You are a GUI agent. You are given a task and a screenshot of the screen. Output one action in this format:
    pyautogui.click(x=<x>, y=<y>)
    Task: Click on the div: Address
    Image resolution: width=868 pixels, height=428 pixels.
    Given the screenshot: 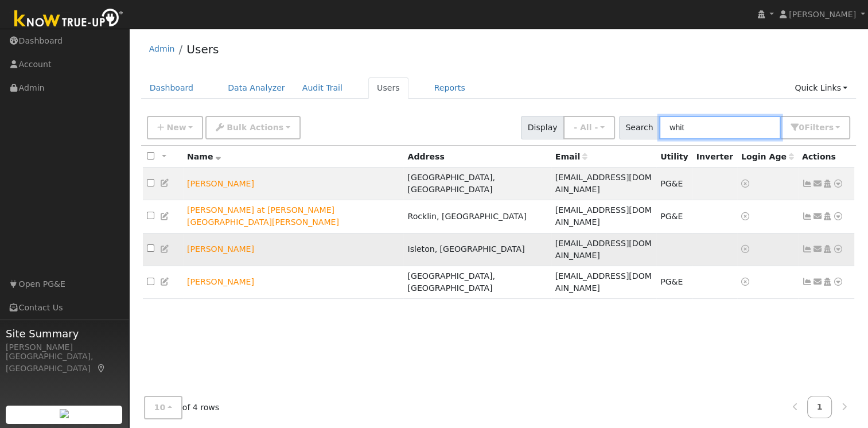 What is the action you would take?
    pyautogui.click(x=477, y=157)
    